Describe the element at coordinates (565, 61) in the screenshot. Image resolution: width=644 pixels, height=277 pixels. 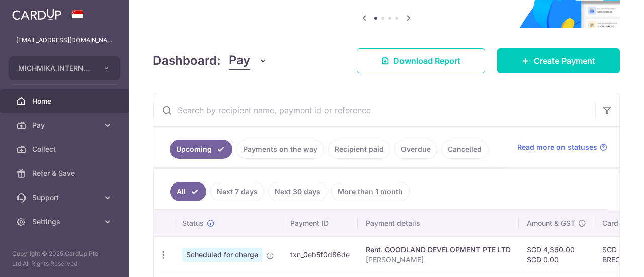
I see `span: Create Payment` at that location.